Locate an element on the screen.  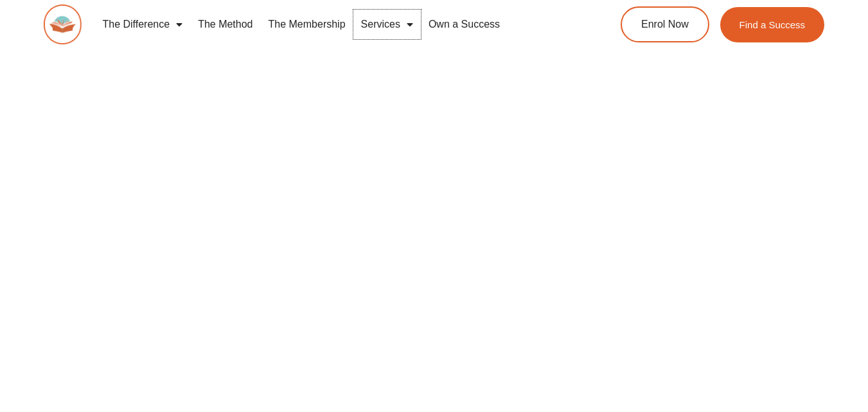
span: Find a Success is located at coordinates (773, 25).